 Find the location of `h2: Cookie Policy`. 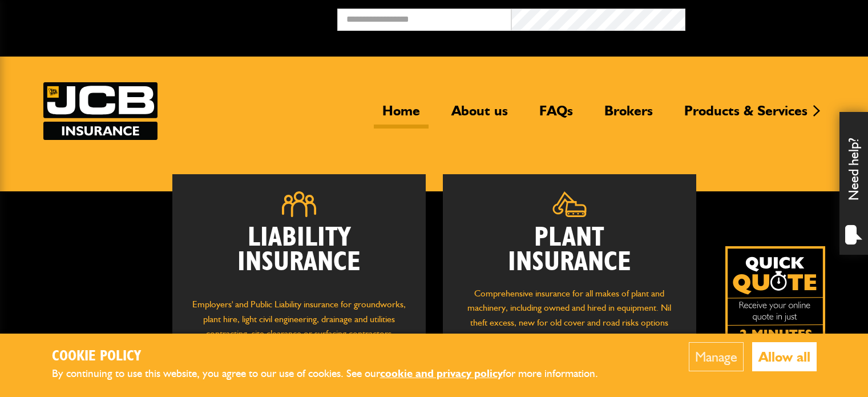

h2: Cookie Policy is located at coordinates (335, 356).